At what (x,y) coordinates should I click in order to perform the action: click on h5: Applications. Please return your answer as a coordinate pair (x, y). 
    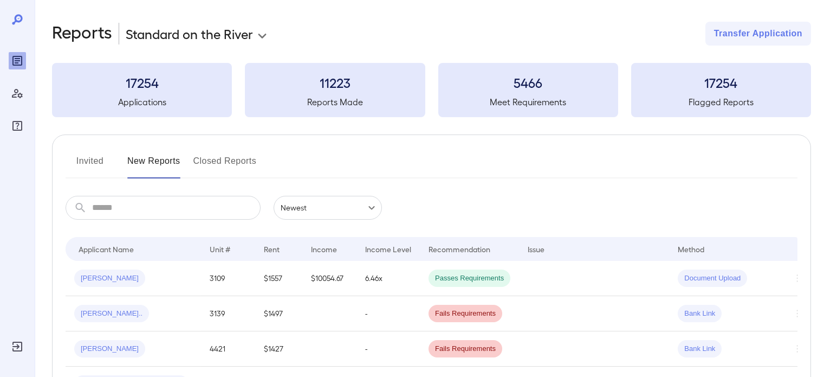
    Looking at the image, I should click on (142, 102).